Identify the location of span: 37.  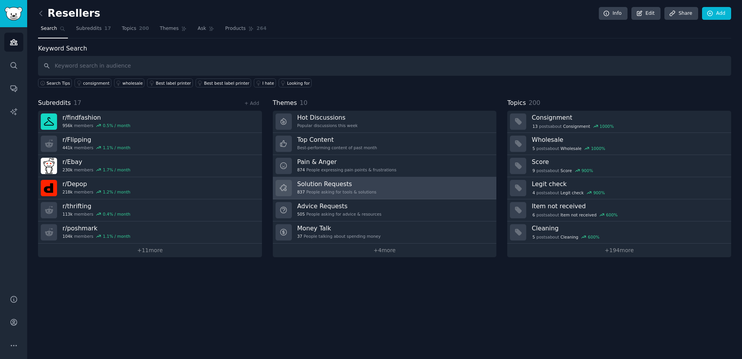
(300, 236).